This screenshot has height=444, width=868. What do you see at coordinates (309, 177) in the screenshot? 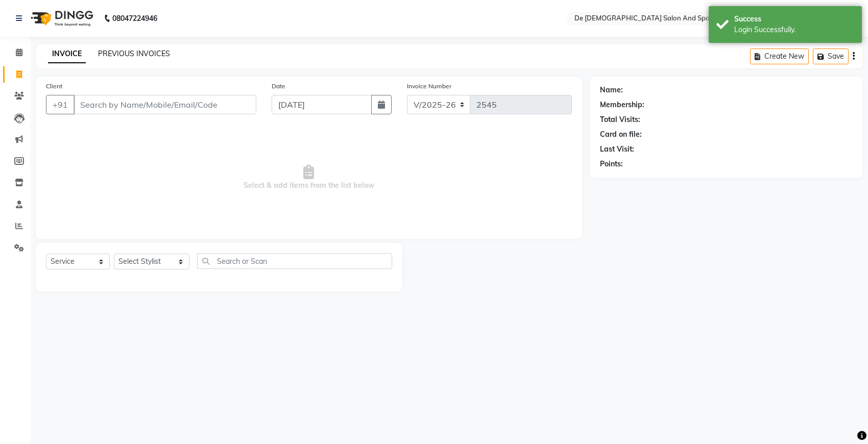
I see `span: Select & add items from the list below` at bounding box center [309, 177].